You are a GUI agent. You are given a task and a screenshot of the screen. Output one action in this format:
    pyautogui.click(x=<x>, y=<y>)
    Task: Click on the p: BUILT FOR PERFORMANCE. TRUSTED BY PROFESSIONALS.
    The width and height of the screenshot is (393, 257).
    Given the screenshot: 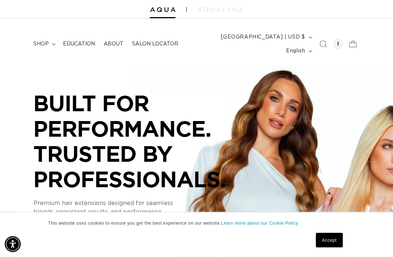 What is the action you would take?
    pyautogui.click(x=142, y=141)
    